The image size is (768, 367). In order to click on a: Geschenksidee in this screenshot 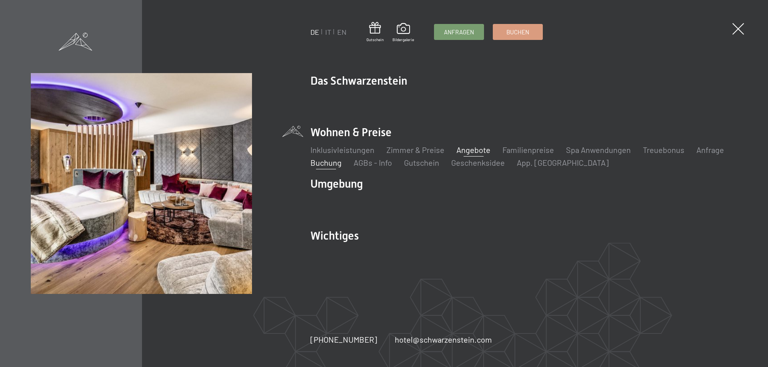, I will do `click(478, 163)`.